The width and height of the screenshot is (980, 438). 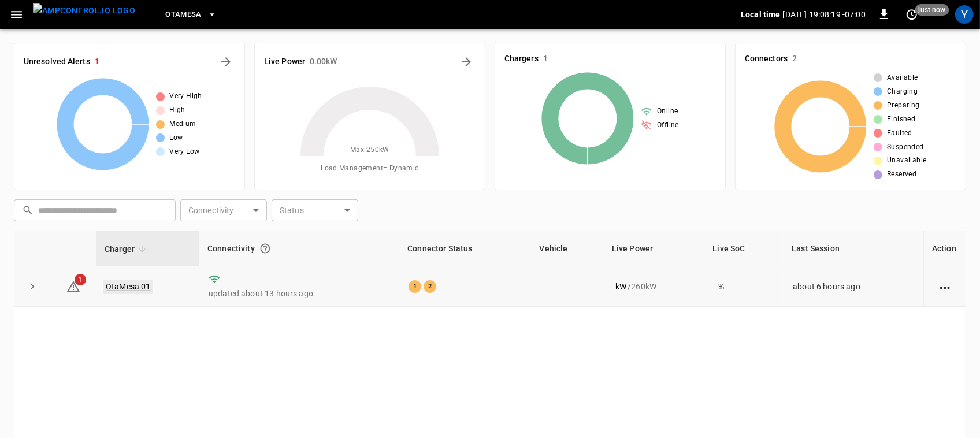 What do you see at coordinates (127, 249) in the screenshot?
I see `span: Charger` at bounding box center [127, 249].